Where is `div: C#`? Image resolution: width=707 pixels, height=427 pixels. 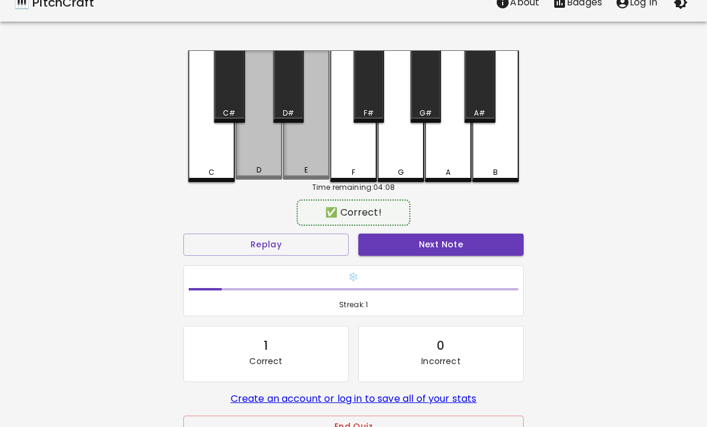
div: C# is located at coordinates (229, 113).